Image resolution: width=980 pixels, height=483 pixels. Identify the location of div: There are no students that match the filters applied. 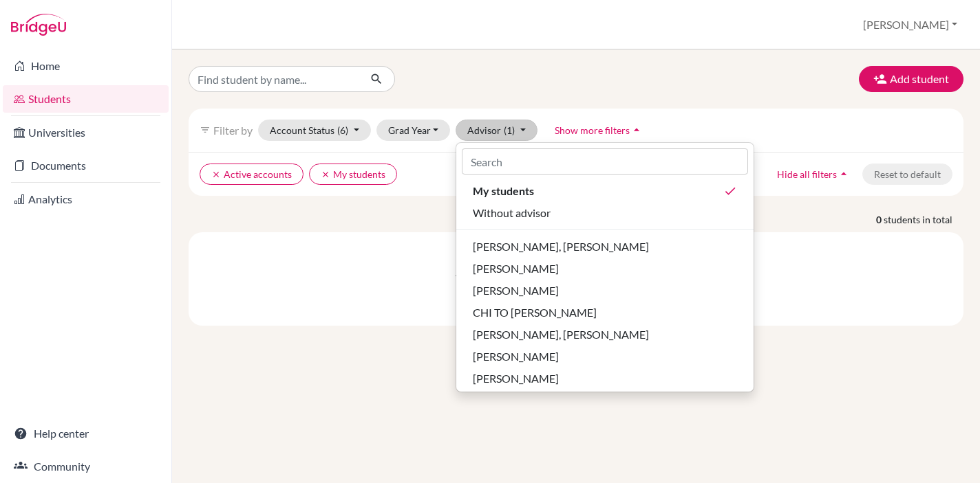
(576, 280).